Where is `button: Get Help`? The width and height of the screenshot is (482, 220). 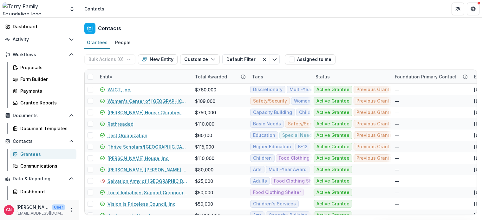 button: Get Help is located at coordinates (474, 9).